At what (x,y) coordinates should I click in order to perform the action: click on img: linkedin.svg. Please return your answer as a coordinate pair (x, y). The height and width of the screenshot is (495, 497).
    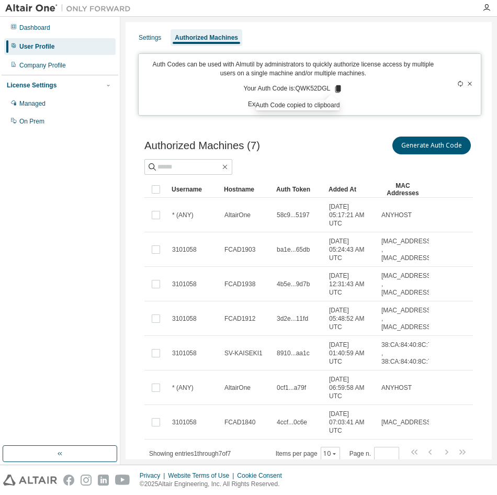
    Looking at the image, I should click on (103, 480).